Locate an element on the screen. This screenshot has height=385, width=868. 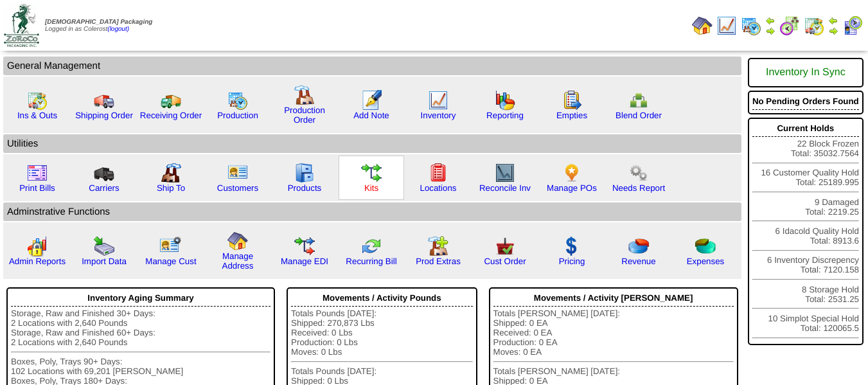
img: zoroco-logo-small.webp is located at coordinates (22, 25).